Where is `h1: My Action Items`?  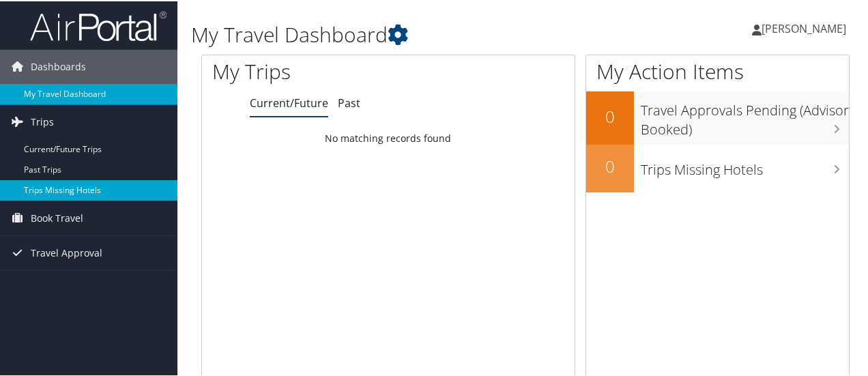
h1: My Action Items is located at coordinates (718, 70).